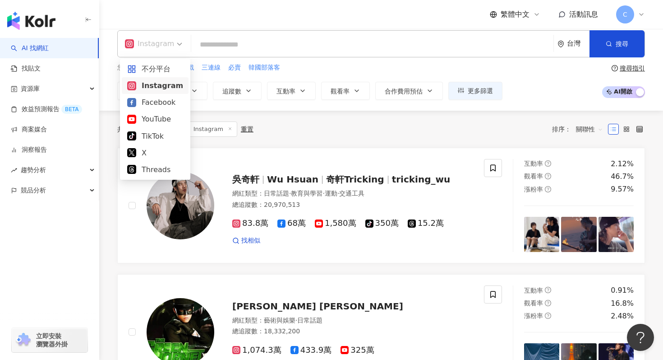 The width and height of the screenshot is (663, 360). What do you see at coordinates (247, 129) in the screenshot?
I see `div: 重置` at bounding box center [247, 129].